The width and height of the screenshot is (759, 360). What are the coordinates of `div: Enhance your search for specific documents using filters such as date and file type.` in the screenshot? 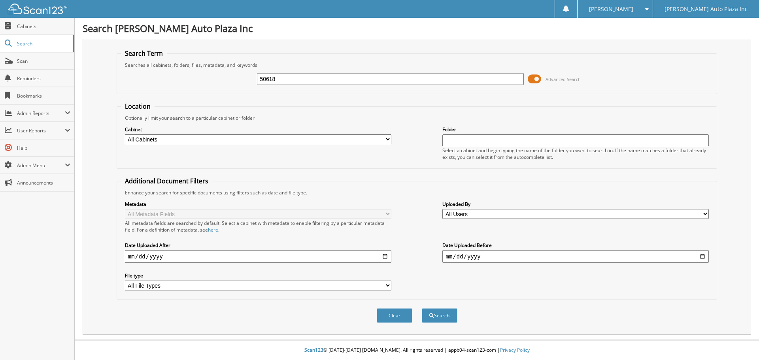 It's located at (417, 192).